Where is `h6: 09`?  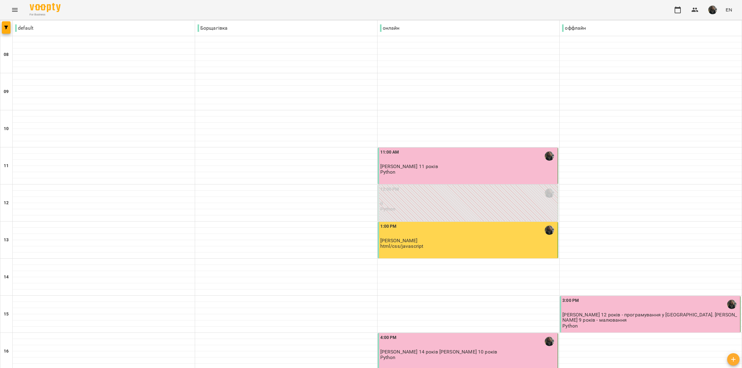 h6: 09 is located at coordinates (6, 92).